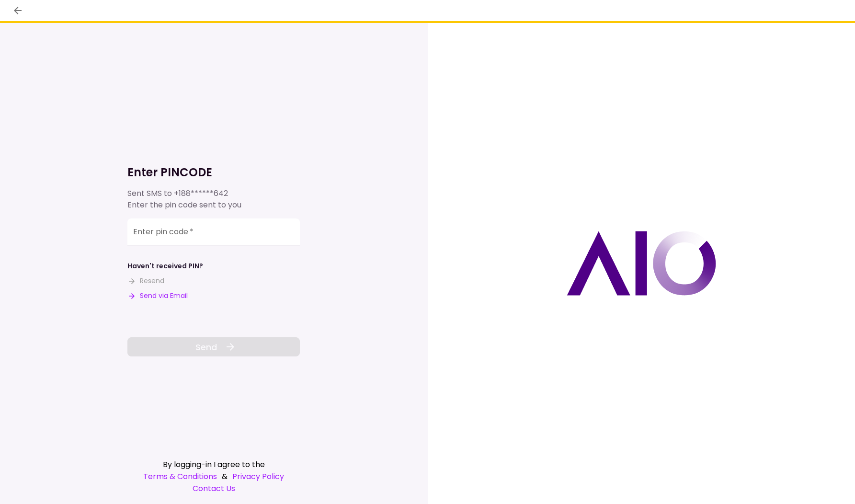 Image resolution: width=855 pixels, height=504 pixels. What do you see at coordinates (641, 263) in the screenshot?
I see `img: AIO logo` at bounding box center [641, 263].